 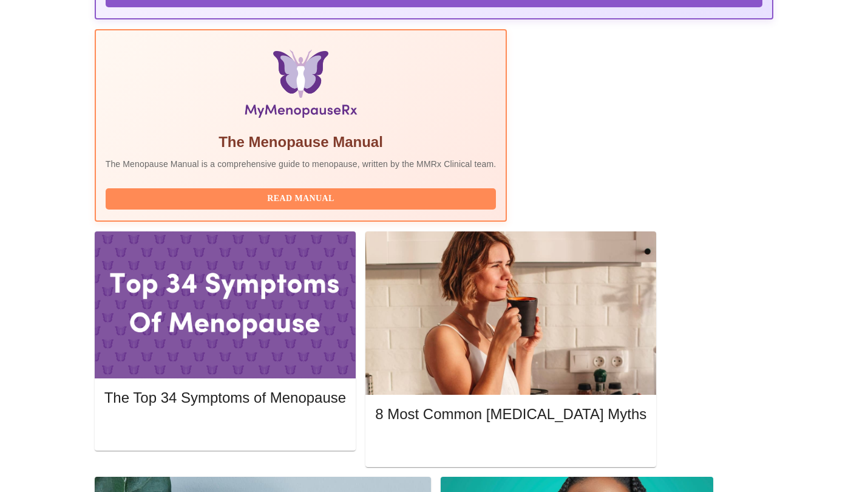 I want to click on a: Read Manual, so click(x=302, y=197).